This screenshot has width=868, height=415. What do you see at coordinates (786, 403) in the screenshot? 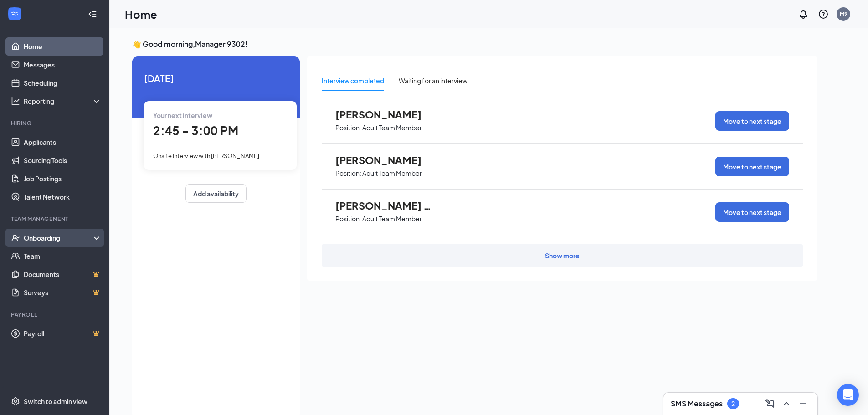
I see `button: ChevronUp` at bounding box center [786, 403].